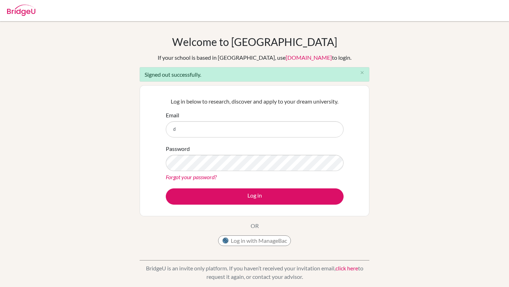 The image size is (509, 287). I want to click on button: Log in with ManageBac, so click(254, 241).